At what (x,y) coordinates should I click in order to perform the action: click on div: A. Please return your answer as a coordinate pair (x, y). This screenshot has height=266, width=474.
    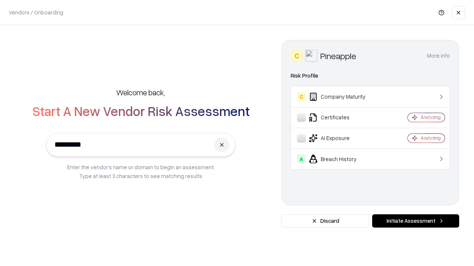
    Looking at the image, I should click on (301, 159).